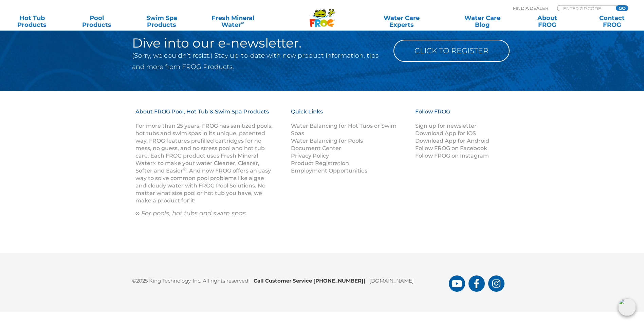  What do you see at coordinates (452, 50) in the screenshot?
I see `a: Click to Register` at bounding box center [452, 50].